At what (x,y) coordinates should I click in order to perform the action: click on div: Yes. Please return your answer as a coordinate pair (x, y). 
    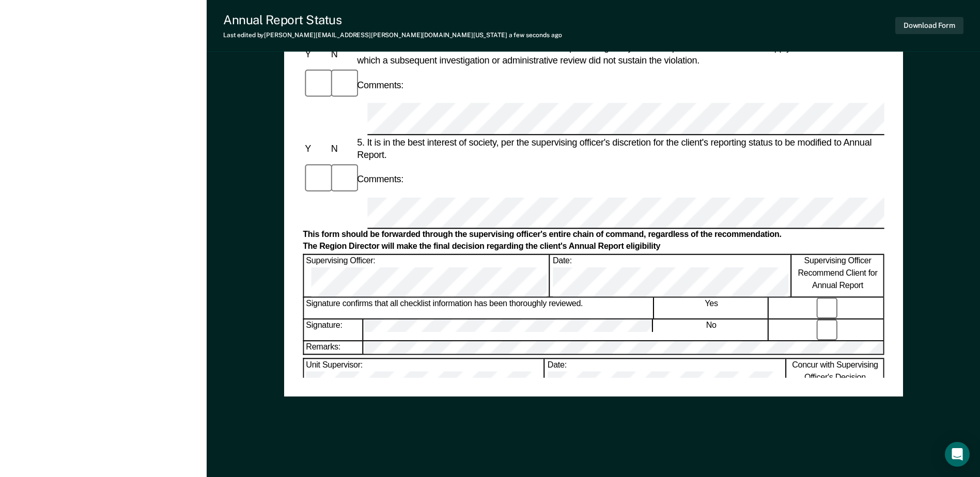
    Looking at the image, I should click on (711, 308).